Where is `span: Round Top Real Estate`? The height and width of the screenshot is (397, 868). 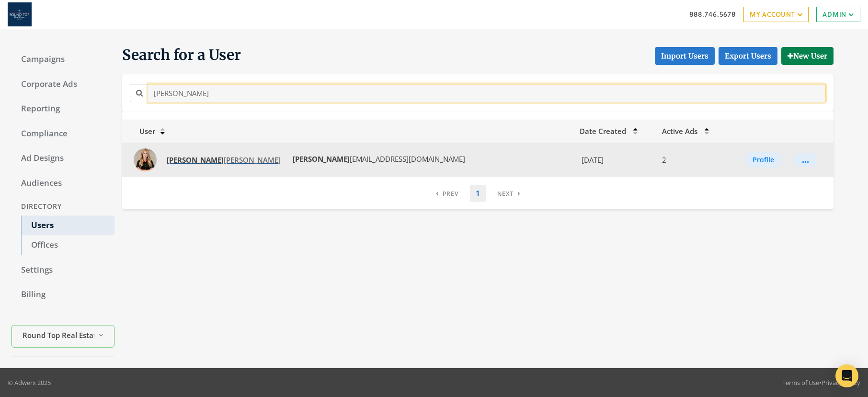
span: Round Top Real Estate is located at coordinates (58, 335).